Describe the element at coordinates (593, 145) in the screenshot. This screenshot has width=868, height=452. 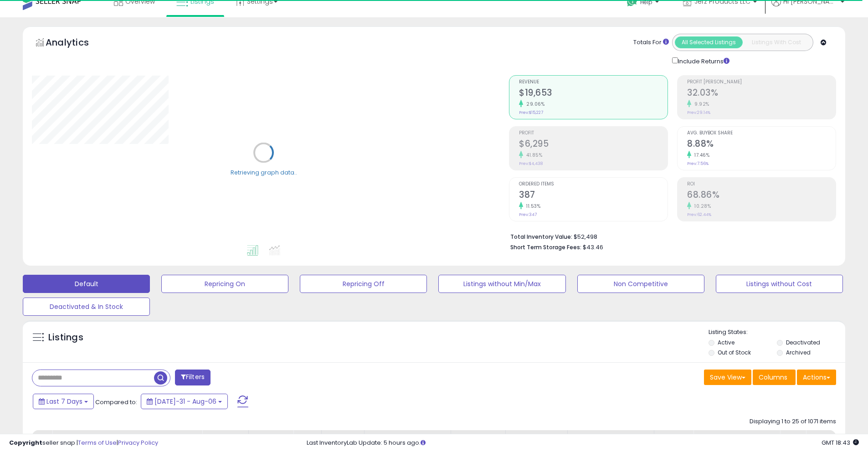
I see `h2: $6,295` at that location.